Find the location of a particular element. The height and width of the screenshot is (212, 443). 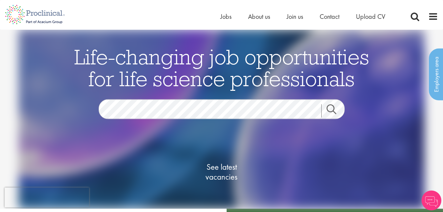

span: See latest vacancies is located at coordinates (221, 172).